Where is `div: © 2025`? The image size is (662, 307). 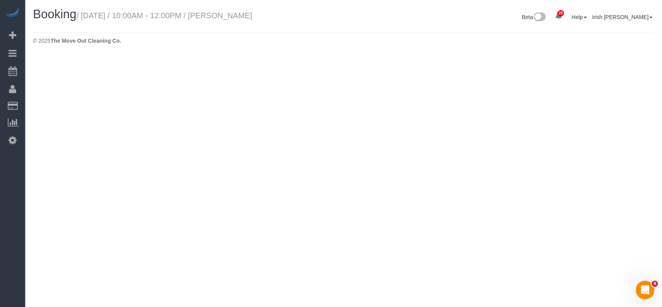 div: © 2025 is located at coordinates (344, 41).